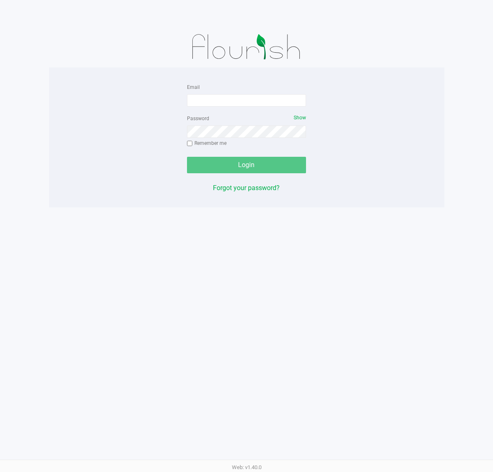 This screenshot has height=472, width=493. Describe the element at coordinates (207, 143) in the screenshot. I see `label: Remember me` at that location.